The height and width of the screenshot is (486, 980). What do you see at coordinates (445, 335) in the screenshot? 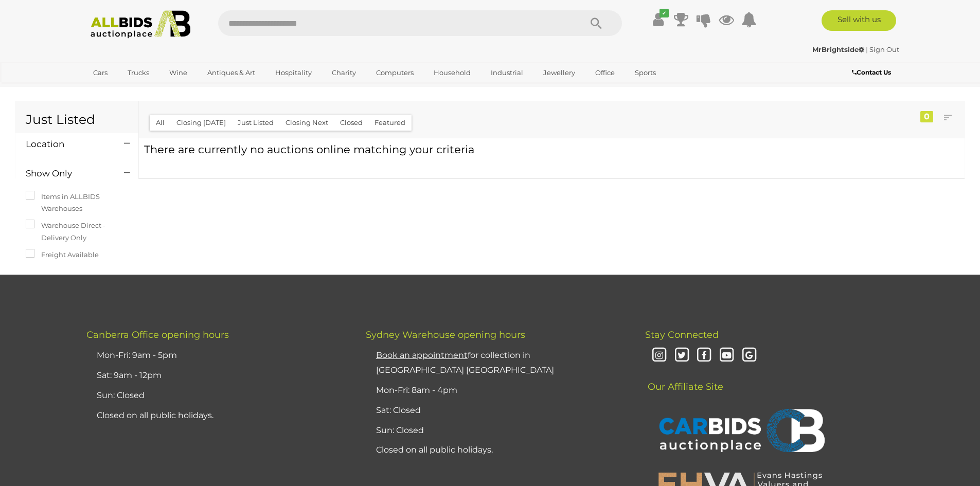
I see `span: Sydney Warehouse opening hours` at bounding box center [445, 335].